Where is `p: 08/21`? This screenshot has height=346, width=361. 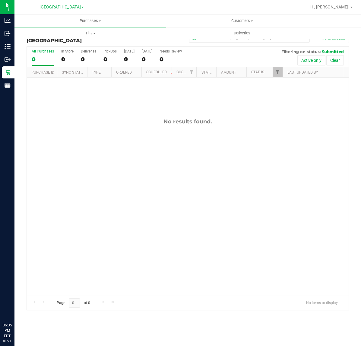 p: 08/21 is located at coordinates (7, 341).